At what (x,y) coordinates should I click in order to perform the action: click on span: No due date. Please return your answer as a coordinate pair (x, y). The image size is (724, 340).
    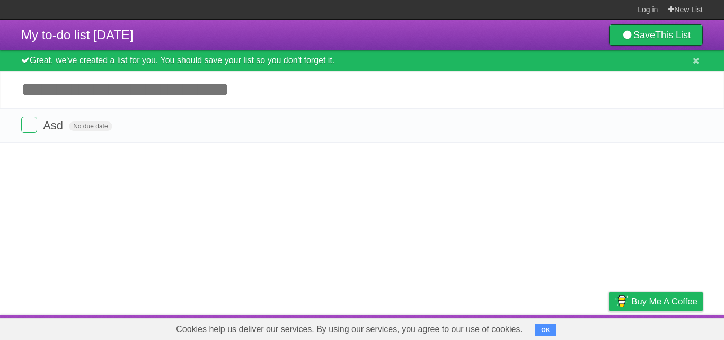
    Looking at the image, I should click on (90, 126).